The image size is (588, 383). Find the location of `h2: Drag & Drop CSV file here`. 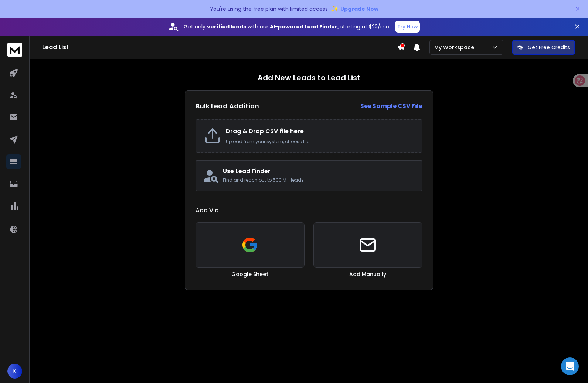

h2: Drag & Drop CSV file here is located at coordinates (320, 131).